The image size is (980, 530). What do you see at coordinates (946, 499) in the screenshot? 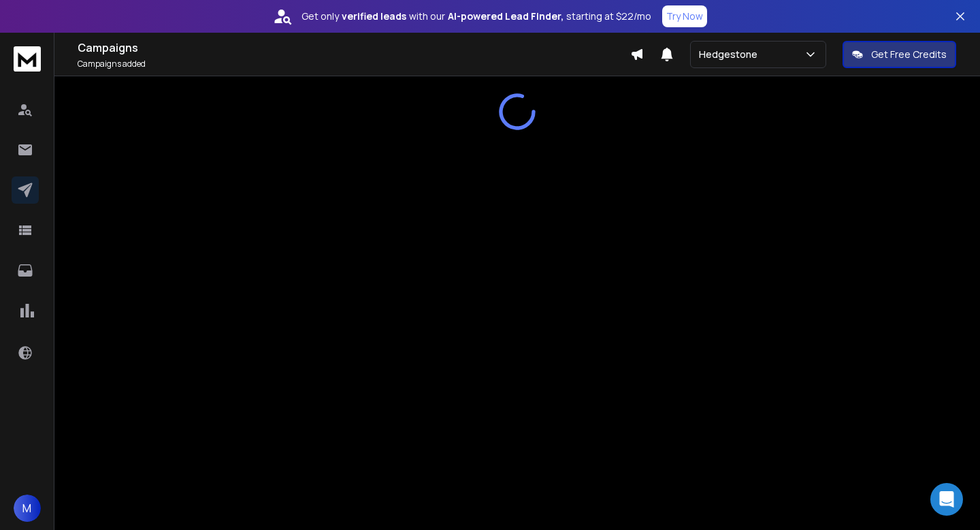
I see `div: Open Intercom Messenger` at bounding box center [946, 499].